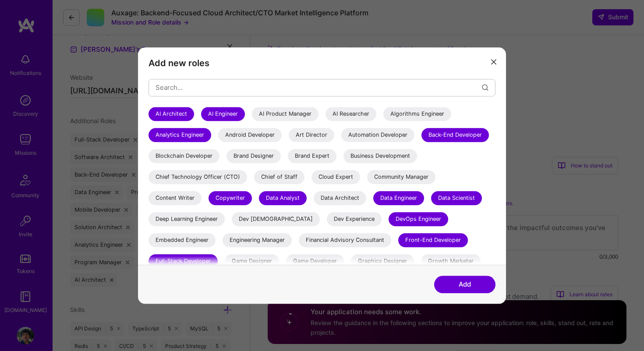  I want to click on div: AI Researcher, so click(351, 114).